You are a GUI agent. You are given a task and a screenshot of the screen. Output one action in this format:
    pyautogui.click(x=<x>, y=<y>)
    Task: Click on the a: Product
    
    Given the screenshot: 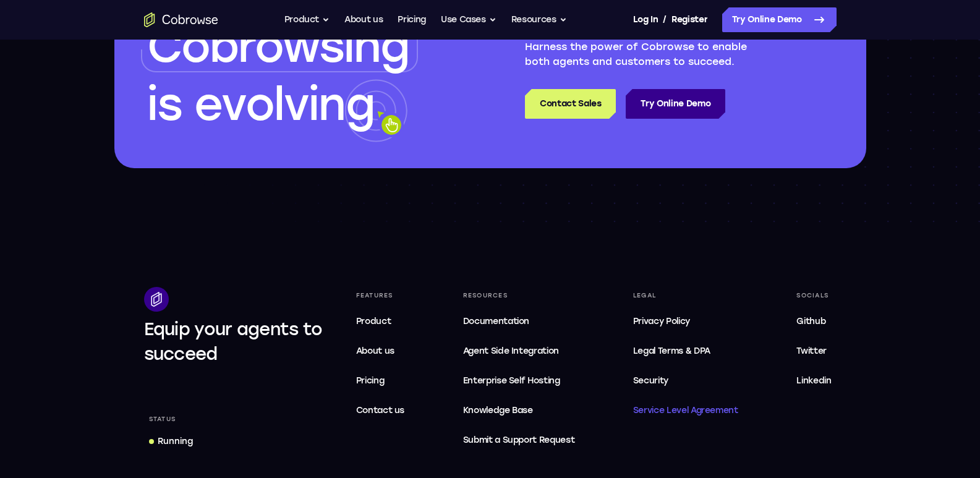 What is the action you would take?
    pyautogui.click(x=381, y=321)
    